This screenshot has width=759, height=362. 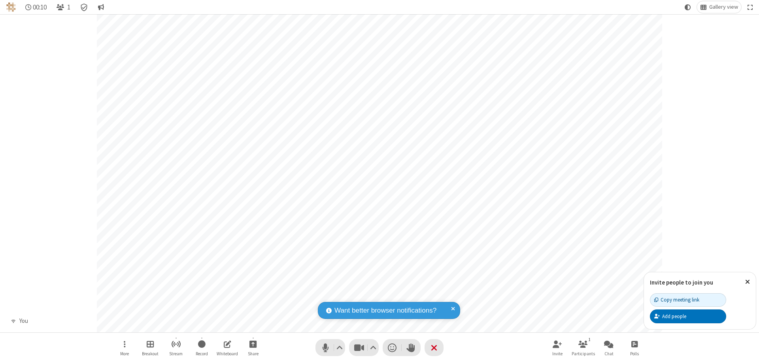 What do you see at coordinates (558, 354) in the screenshot?
I see `span: Invite` at bounding box center [558, 354].